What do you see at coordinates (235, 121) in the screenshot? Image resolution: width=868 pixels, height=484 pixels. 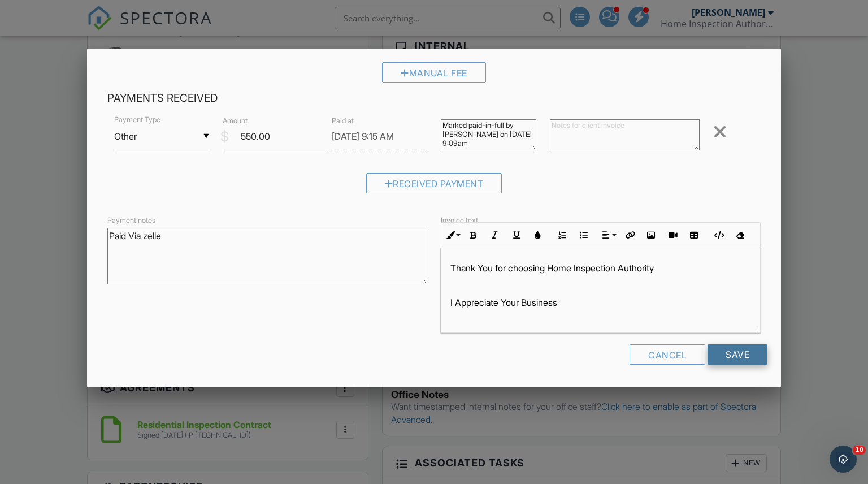 I see `label: Amount` at bounding box center [235, 121].